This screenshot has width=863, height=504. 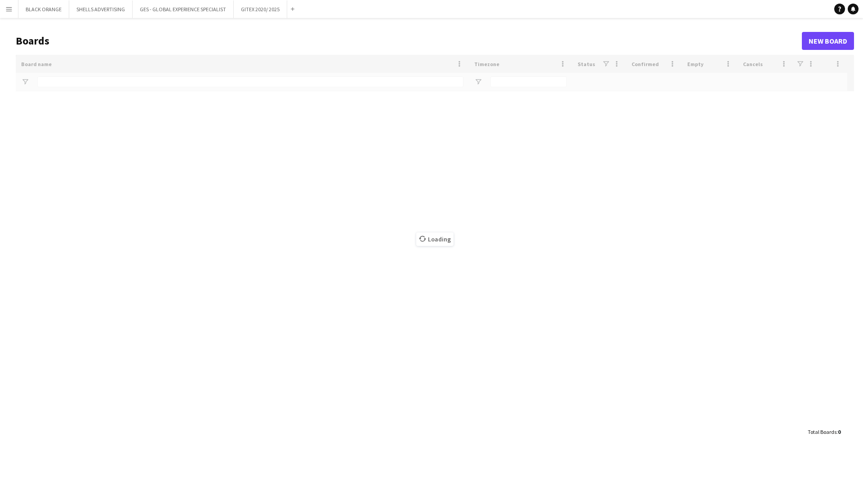 I want to click on span: Loading, so click(x=435, y=239).